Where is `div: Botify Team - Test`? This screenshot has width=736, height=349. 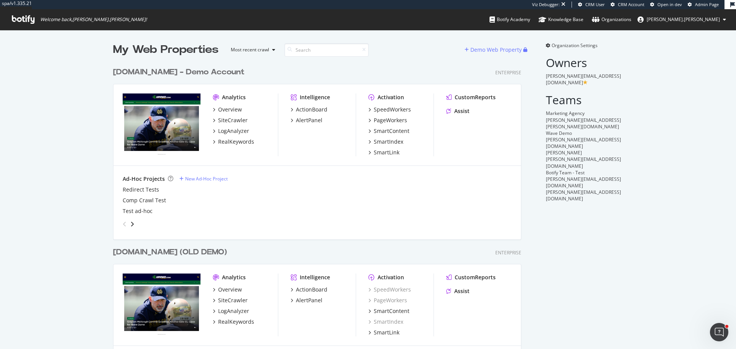 div: Botify Team - Test is located at coordinates (584, 172).